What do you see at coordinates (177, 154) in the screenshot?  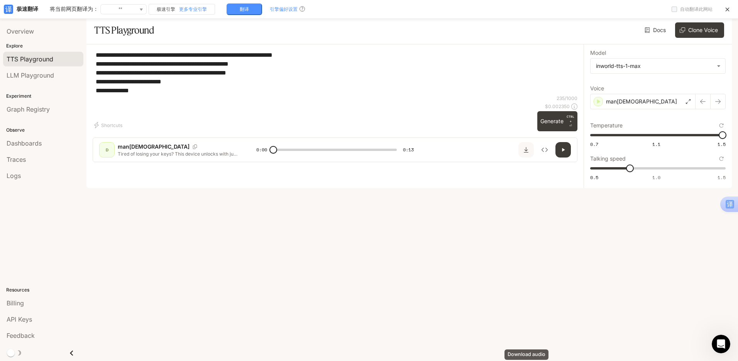 I see `p: Tired of losing your keys? This device unlocks with just your fingerprint. No more stress—keep yo...` at bounding box center [177, 154].